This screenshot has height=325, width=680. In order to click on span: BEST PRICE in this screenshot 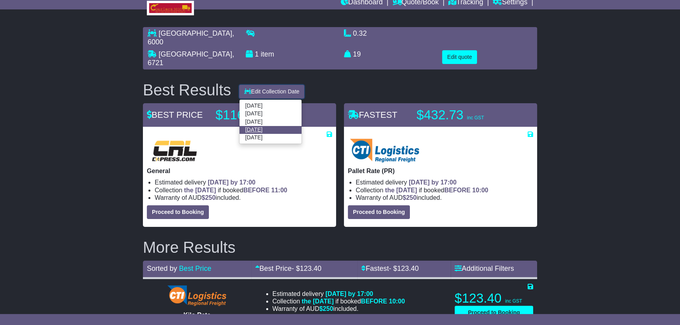, I will do `click(175, 115)`.